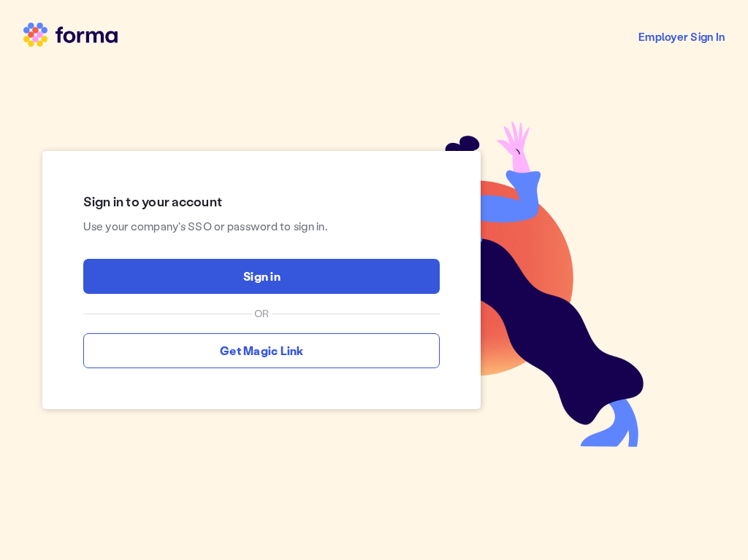 The height and width of the screenshot is (560, 748). Describe the element at coordinates (261, 314) in the screenshot. I see `div: OR` at that location.